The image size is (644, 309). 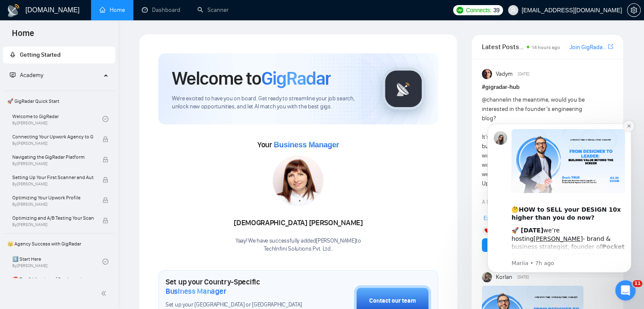 I want to click on span: Getting Started, so click(x=40, y=54).